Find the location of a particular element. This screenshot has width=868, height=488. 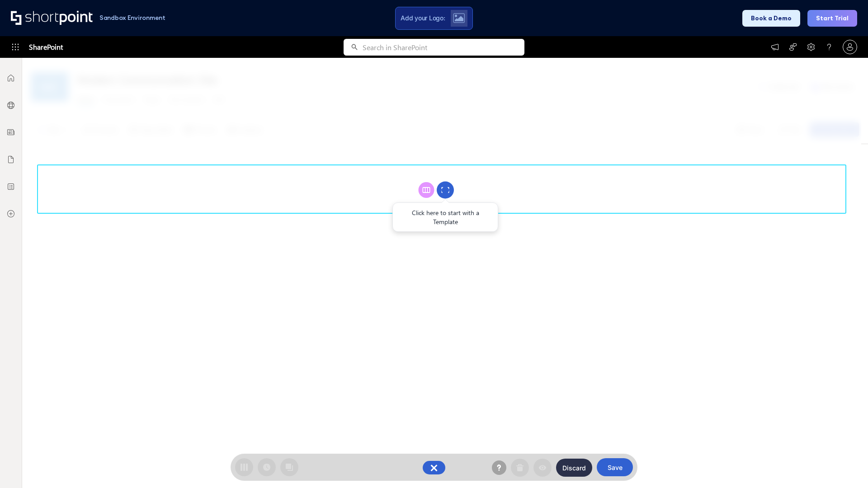

img: Upload logo is located at coordinates (459, 18).